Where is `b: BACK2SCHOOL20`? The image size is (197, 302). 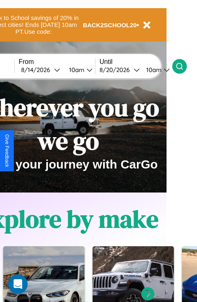
b: BACK2SCHOOL20 is located at coordinates (110, 25).